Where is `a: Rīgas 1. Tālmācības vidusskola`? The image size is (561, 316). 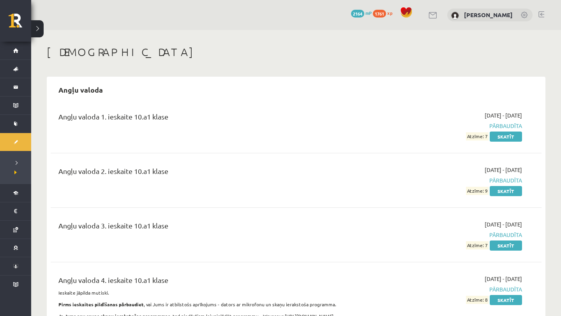
a: Rīgas 1. Tālmācības vidusskola is located at coordinates (20, 23).